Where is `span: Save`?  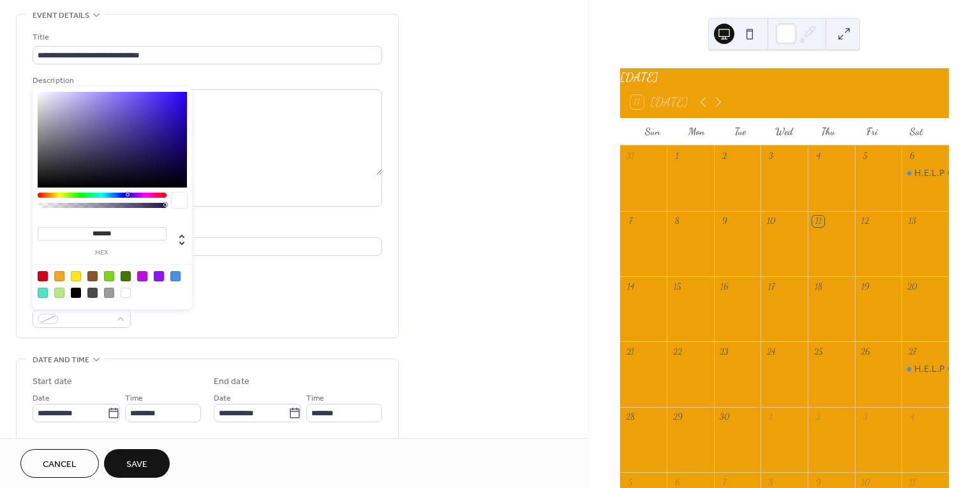 span: Save is located at coordinates (136, 465).